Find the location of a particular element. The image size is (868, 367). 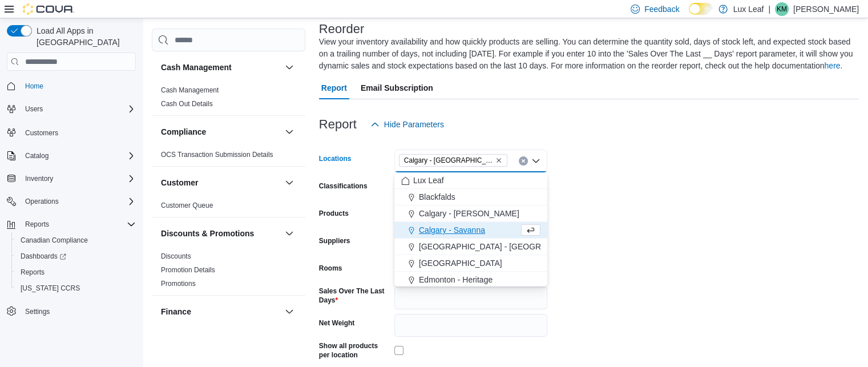

span: Settings is located at coordinates (78, 311).